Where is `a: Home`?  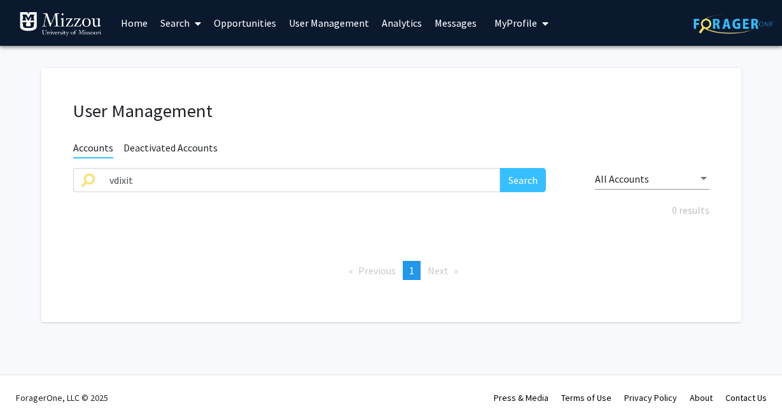 a: Home is located at coordinates (134, 23).